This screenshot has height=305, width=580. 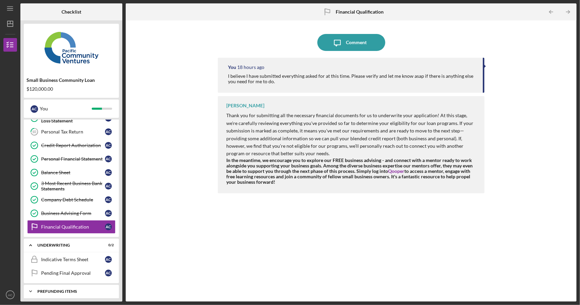 I want to click on div: Indicative Terms Sheet, so click(x=73, y=260).